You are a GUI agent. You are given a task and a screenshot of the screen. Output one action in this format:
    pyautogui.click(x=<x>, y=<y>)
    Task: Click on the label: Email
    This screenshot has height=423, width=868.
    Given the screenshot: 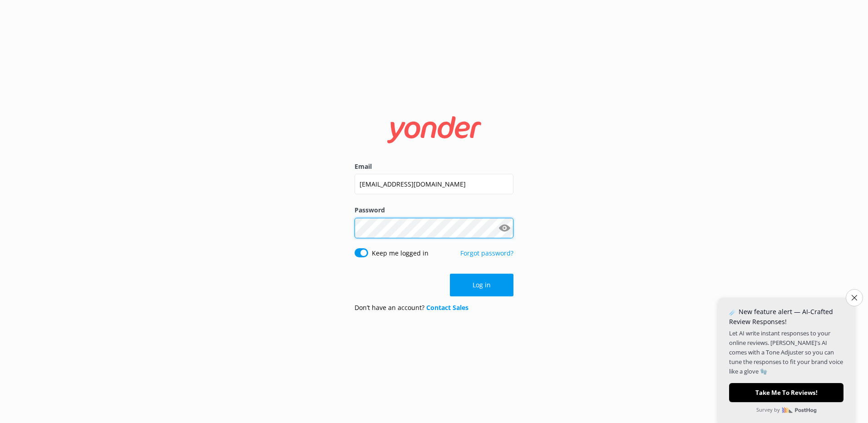 What is the action you would take?
    pyautogui.click(x=434, y=166)
    